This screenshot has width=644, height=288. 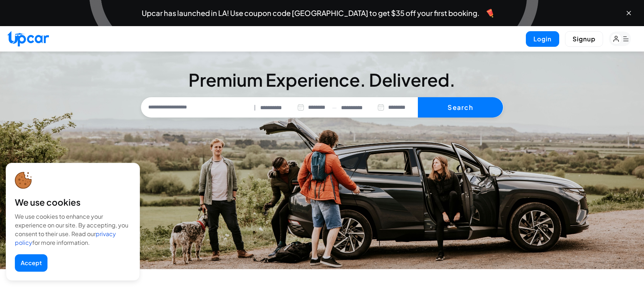 I want to click on div: We use cookies, so click(x=73, y=202).